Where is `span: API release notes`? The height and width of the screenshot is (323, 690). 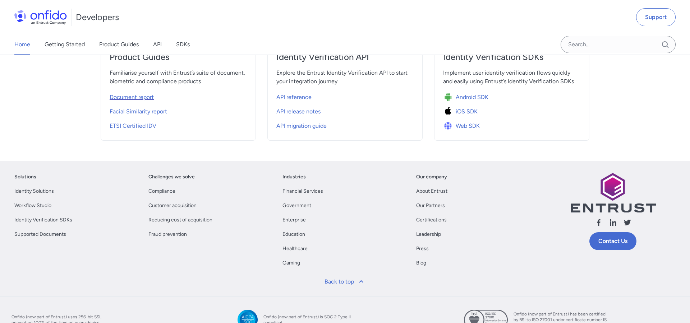 span: API release notes is located at coordinates (298, 112).